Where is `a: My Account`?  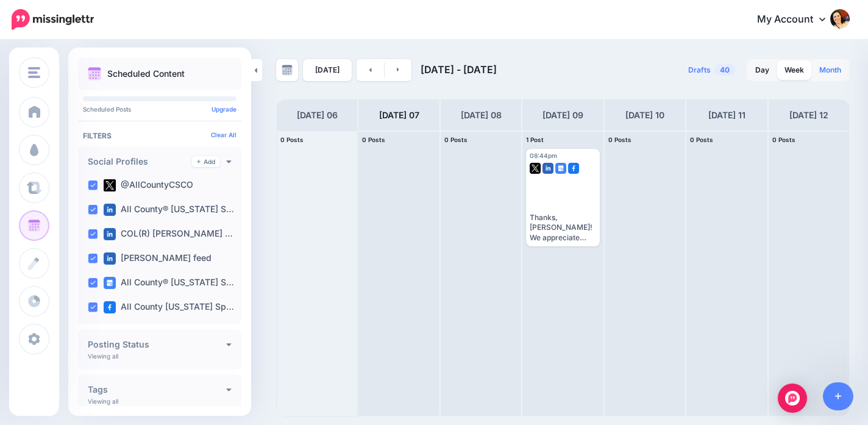
a: My Account is located at coordinates (797, 19).